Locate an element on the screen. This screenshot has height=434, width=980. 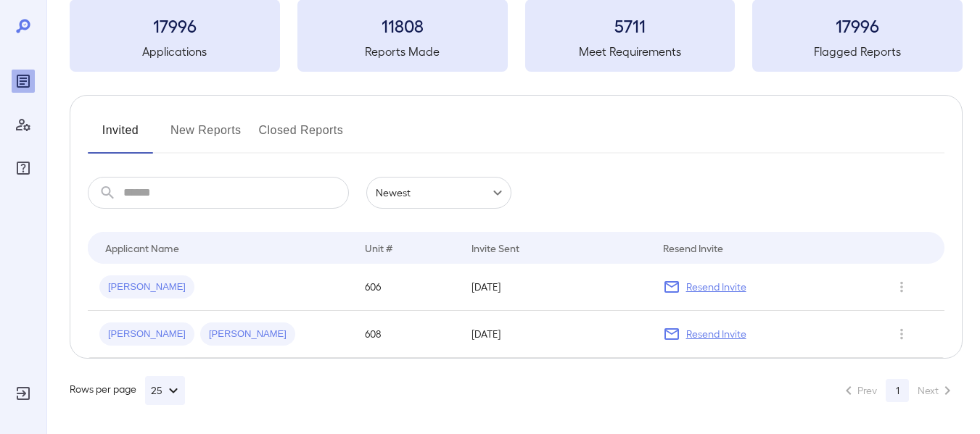
h3: 11808 is located at coordinates (402, 25).